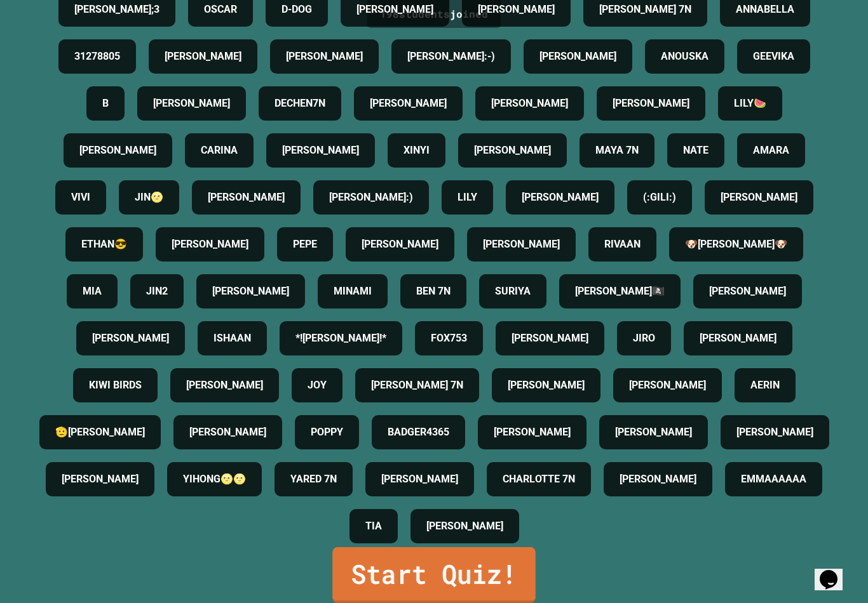 The height and width of the screenshot is (603, 868). I want to click on h4: CHARLOTTE 7N, so click(539, 479).